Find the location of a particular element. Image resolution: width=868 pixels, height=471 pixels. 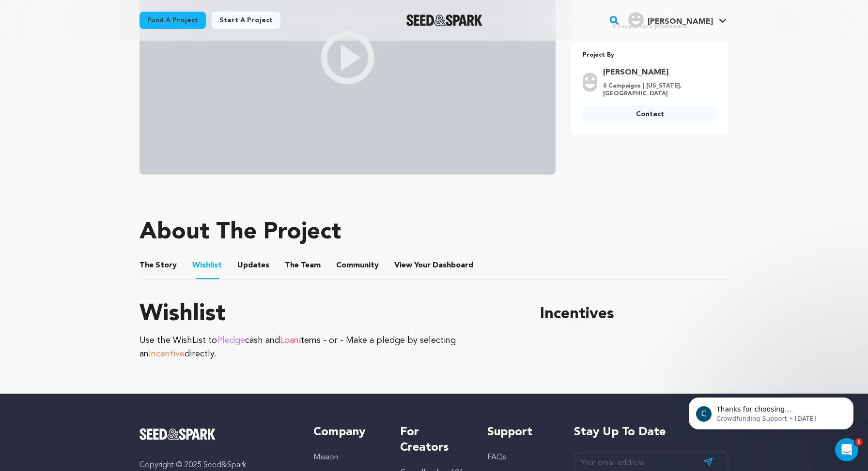

div: Mike A.'s Profile is located at coordinates (671, 20).